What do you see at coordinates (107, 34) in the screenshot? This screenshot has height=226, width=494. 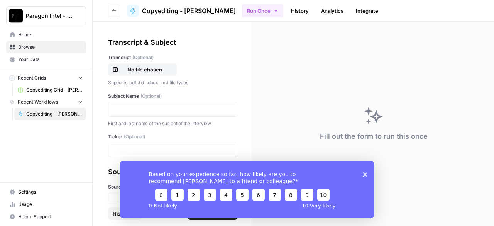 I see `button: 4` at bounding box center [107, 34].